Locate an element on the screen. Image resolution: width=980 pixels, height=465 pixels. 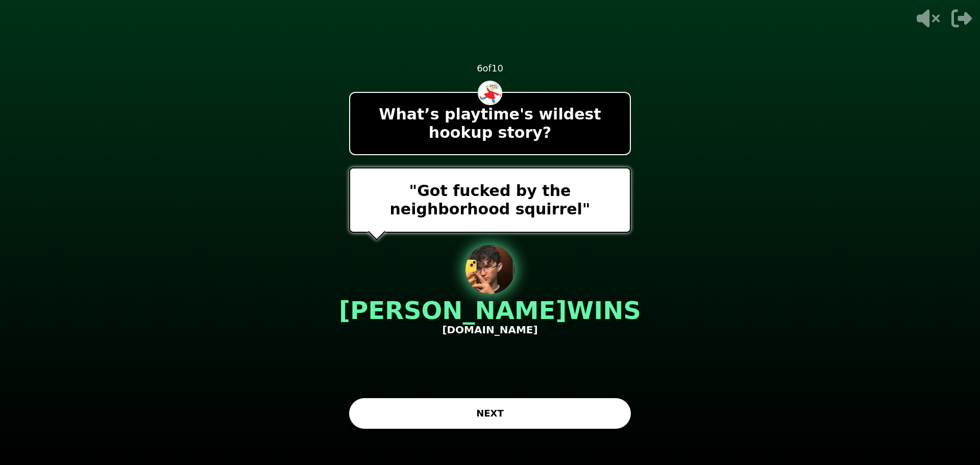
img: result user profile pic is located at coordinates (490, 270).